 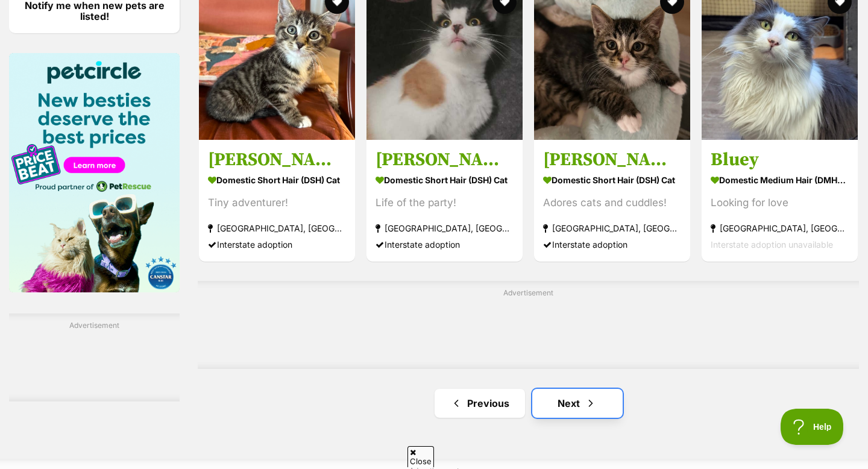 I want to click on div: Life of the party!, so click(x=444, y=202).